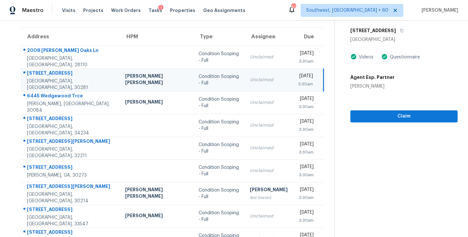 Image resolution: width=468 pixels, height=237 pixels. Describe the element at coordinates (224, 10) in the screenshot. I see `span: Geo Assignments` at that location.